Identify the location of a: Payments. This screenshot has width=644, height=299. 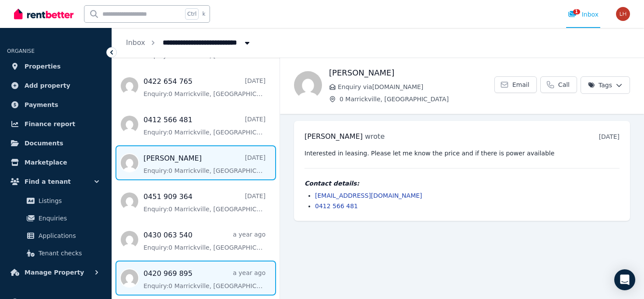
(55, 105).